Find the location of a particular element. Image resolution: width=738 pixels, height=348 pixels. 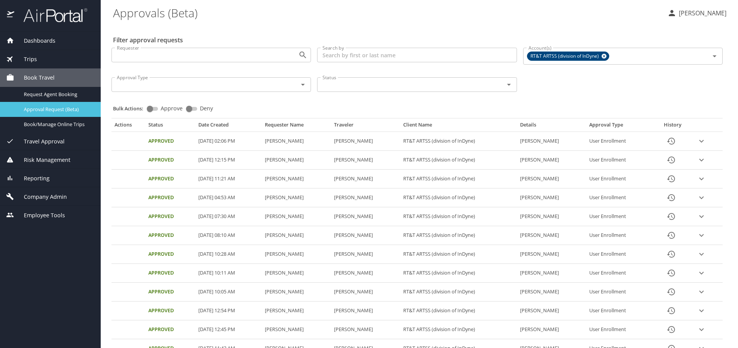

h2: Filter approval requests is located at coordinates (148, 40).